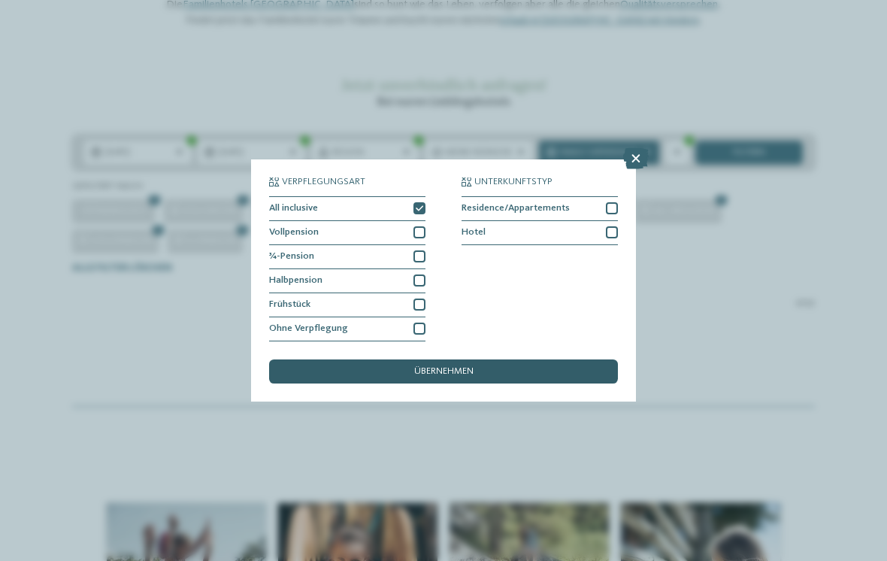 The image size is (887, 561). I want to click on span: Vollpension, so click(294, 232).